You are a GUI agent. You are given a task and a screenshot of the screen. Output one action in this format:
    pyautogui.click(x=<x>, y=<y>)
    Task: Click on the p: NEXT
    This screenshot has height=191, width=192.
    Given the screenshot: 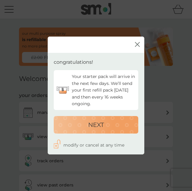 What is the action you would take?
    pyautogui.click(x=96, y=125)
    